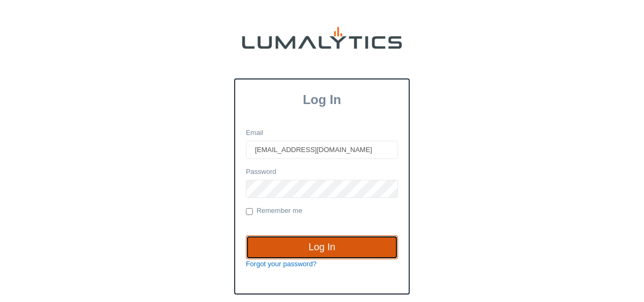  I want to click on h3: Log In, so click(322, 100).